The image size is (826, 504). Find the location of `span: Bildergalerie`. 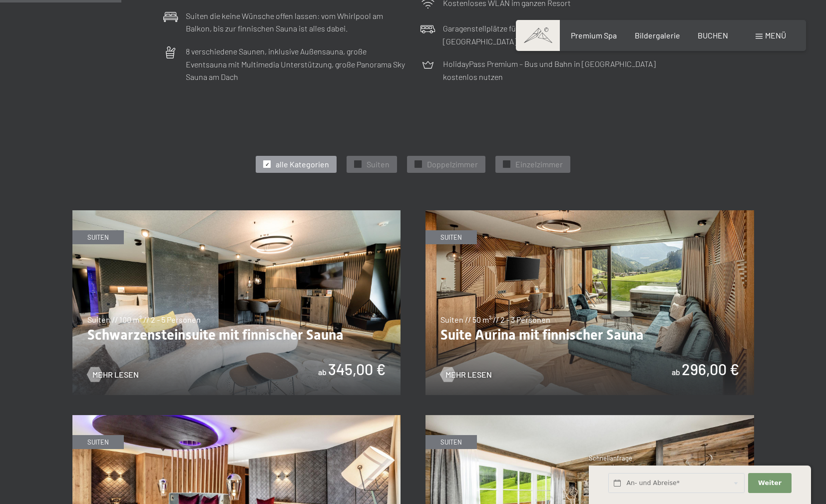

span: Bildergalerie is located at coordinates (657, 35).